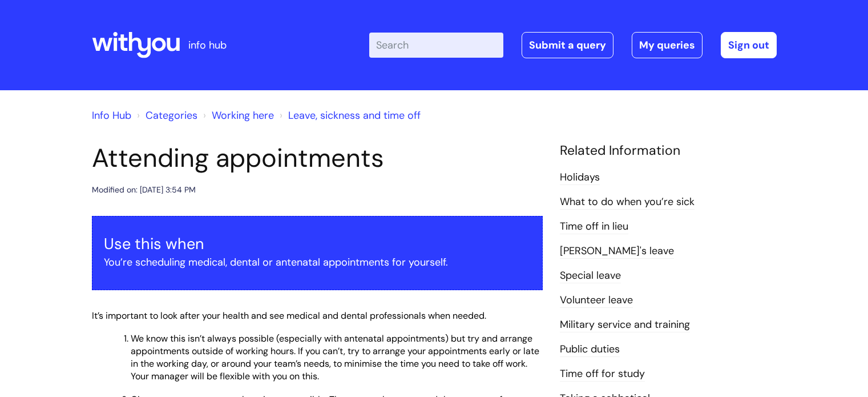 Image resolution: width=868 pixels, height=397 pixels. What do you see at coordinates (335, 357) in the screenshot?
I see `span: We know this isn’t always possible (especially with antenatal appointments) but try and arrange a...` at bounding box center [335, 357].